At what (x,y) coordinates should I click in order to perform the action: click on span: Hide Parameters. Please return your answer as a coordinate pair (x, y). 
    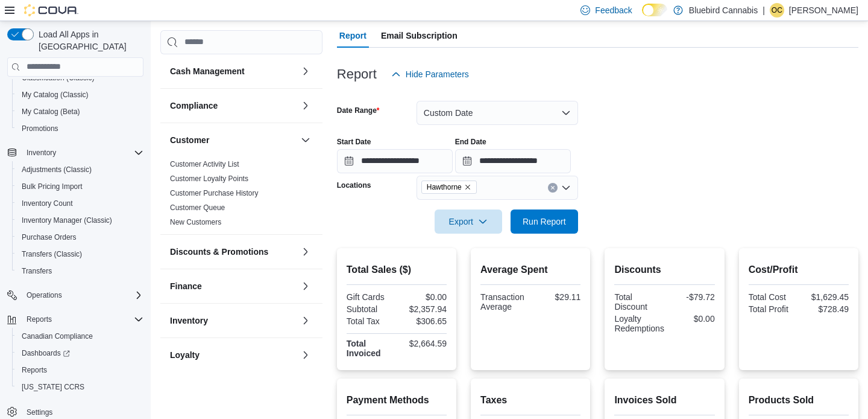
    Looking at the image, I should click on (437, 74).